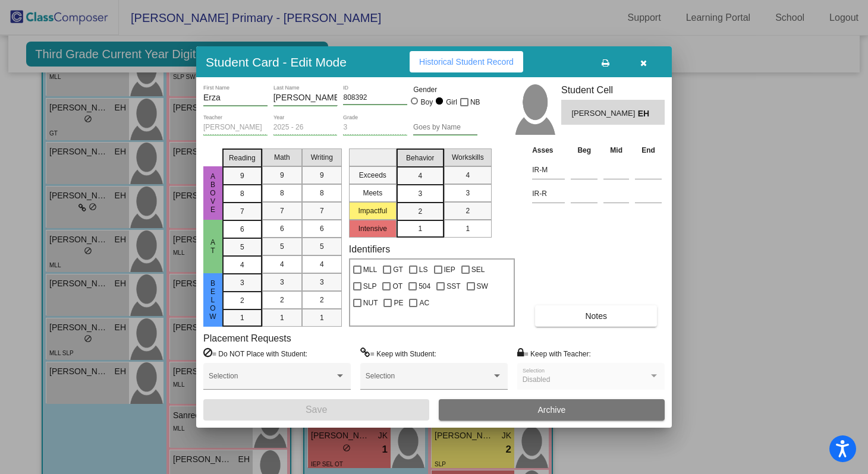 The height and width of the screenshot is (474, 868). I want to click on span: IEP, so click(449, 270).